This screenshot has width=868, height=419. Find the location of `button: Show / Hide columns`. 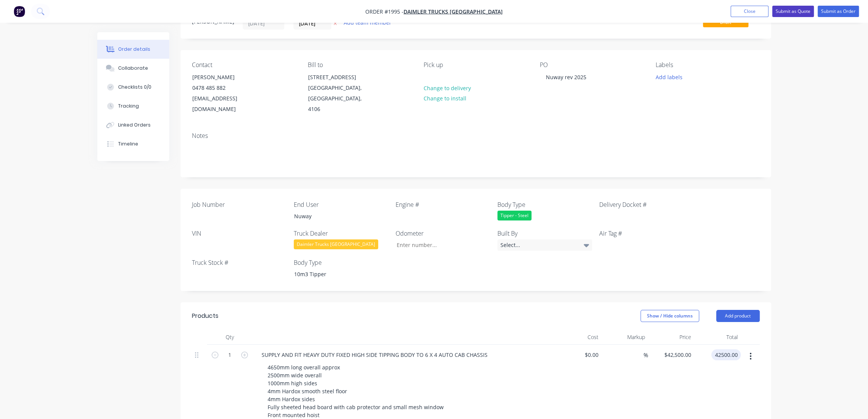

button: Show / Hide columns is located at coordinates (670, 316).